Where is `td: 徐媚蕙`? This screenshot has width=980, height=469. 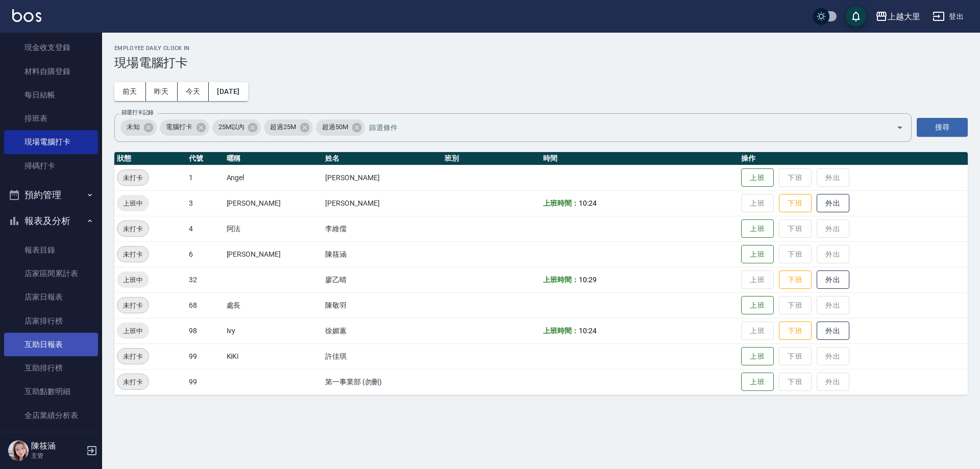
td: 徐媚蕙 is located at coordinates (382, 330).